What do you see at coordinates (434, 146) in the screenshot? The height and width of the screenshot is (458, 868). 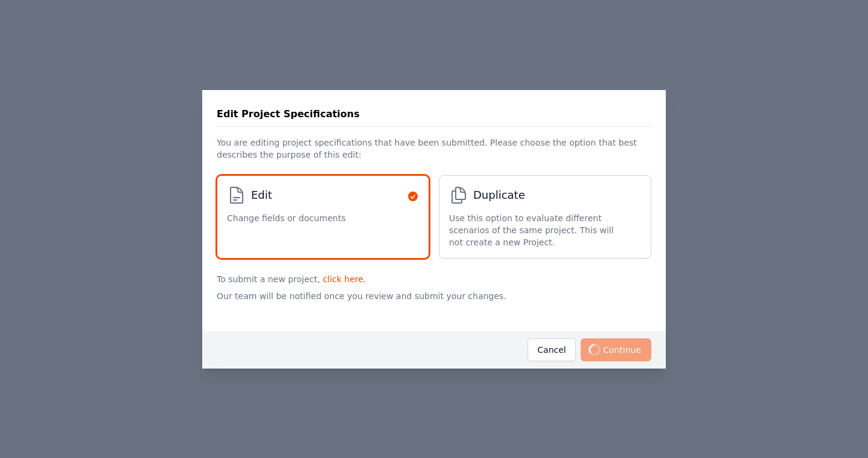 I see `p: You are editing project specifications that have been submitted. Please choose the option that be...` at bounding box center [434, 146].